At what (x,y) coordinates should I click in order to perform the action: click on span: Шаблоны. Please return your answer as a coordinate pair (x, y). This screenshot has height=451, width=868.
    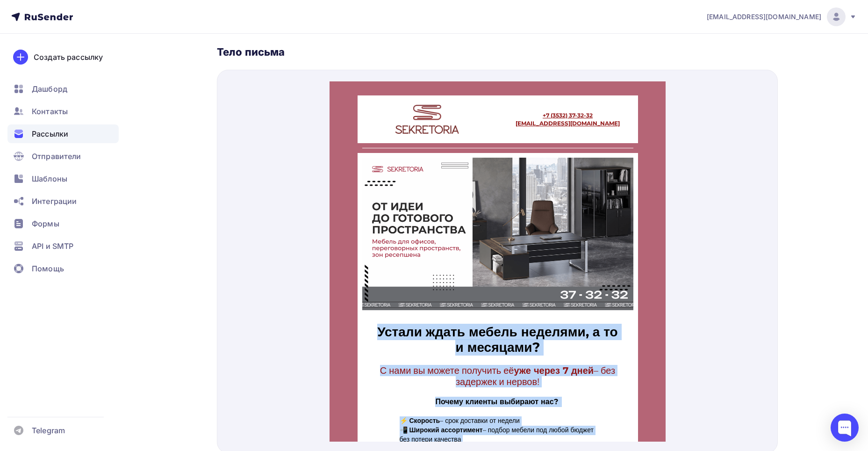
    Looking at the image, I should click on (49, 178).